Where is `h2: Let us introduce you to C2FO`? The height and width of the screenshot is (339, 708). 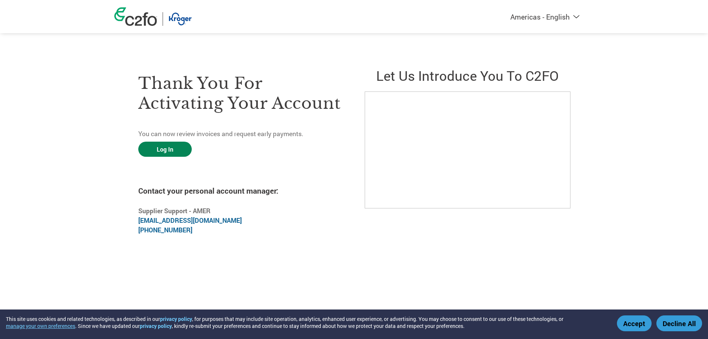 h2: Let us introduce you to C2FO is located at coordinates (467, 75).